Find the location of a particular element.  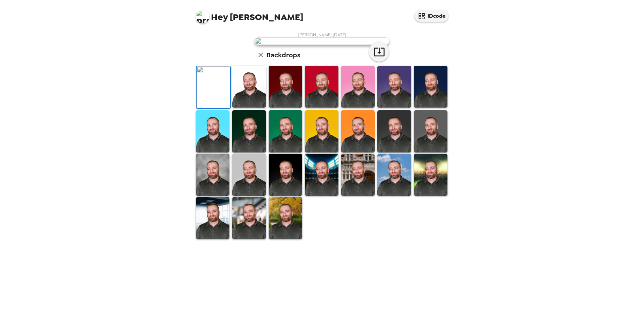

img: profile pic is located at coordinates (203, 17).